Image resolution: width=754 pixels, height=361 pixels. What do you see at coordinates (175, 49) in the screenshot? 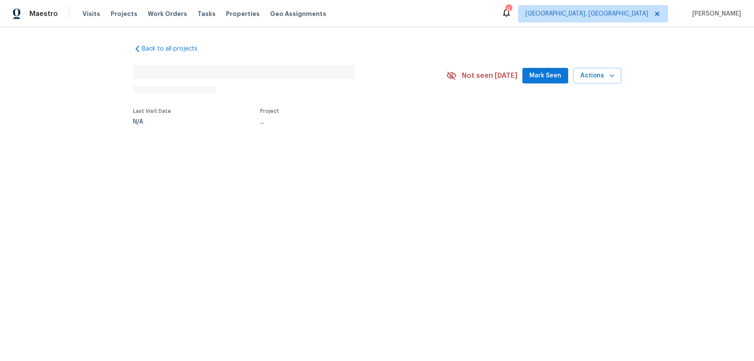
I see `a: Back to all projects` at bounding box center [175, 49].